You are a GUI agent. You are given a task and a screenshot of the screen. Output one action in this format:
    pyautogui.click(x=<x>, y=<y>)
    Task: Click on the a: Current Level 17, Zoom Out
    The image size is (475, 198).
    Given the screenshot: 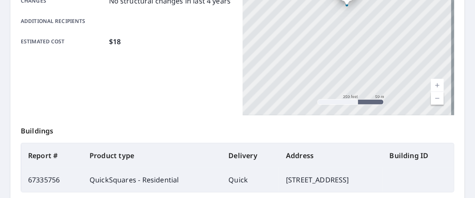 What is the action you would take?
    pyautogui.click(x=437, y=98)
    